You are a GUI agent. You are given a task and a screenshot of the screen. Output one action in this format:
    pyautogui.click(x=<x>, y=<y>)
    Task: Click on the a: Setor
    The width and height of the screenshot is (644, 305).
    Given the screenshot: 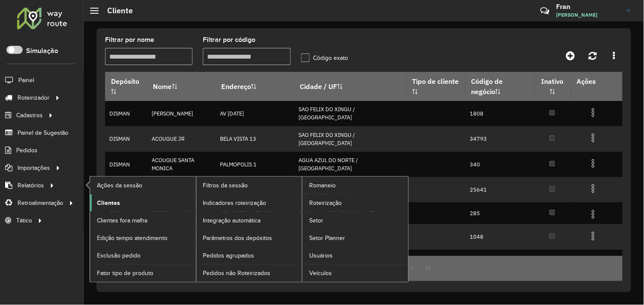 What is the action you would take?
    pyautogui.click(x=355, y=220)
    